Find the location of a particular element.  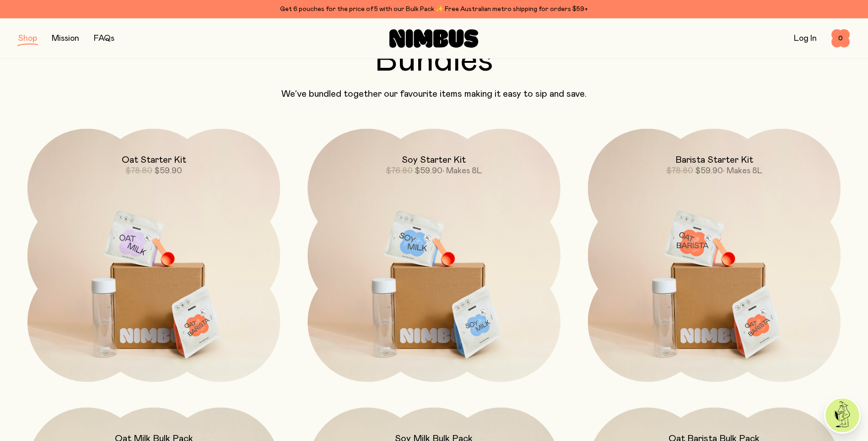

a: Log In is located at coordinates (805, 38).